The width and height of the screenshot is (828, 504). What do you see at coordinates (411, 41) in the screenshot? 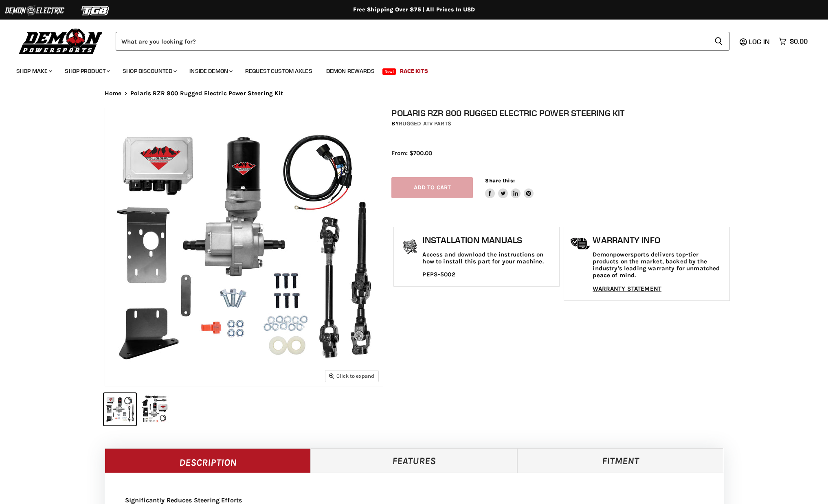
I see `input: Search` at bounding box center [411, 41].